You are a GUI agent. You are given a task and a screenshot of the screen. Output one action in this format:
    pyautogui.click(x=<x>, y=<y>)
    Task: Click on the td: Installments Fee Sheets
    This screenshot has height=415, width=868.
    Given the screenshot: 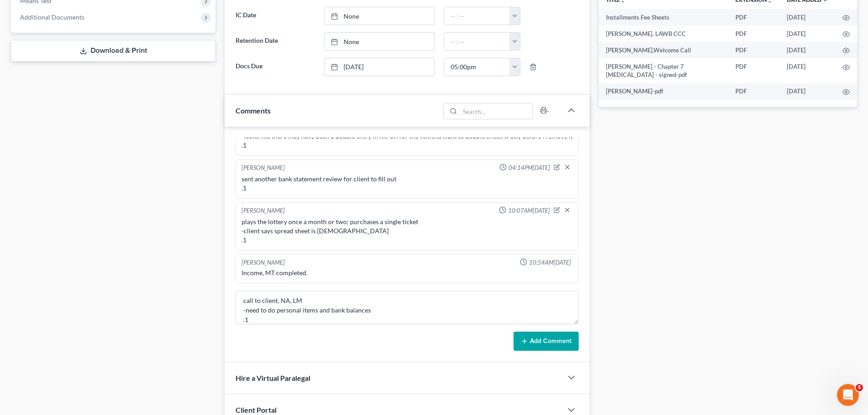 What is the action you would take?
    pyautogui.click(x=663, y=18)
    